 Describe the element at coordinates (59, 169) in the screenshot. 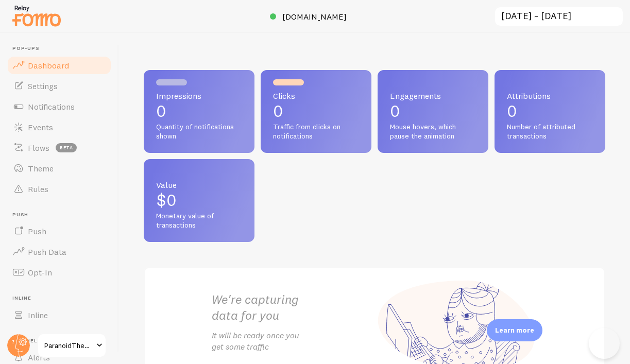

I see `a: Theme` at that location.